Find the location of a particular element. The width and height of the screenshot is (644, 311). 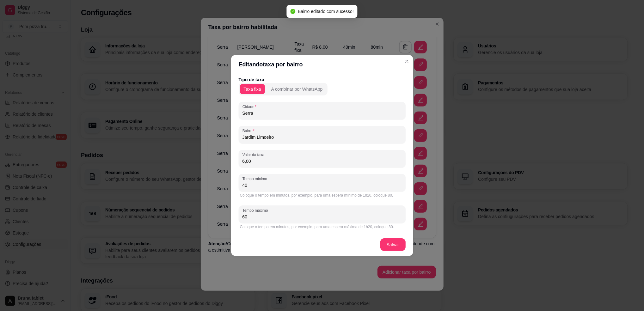

input: Valor da taxa is located at coordinates (322, 161).